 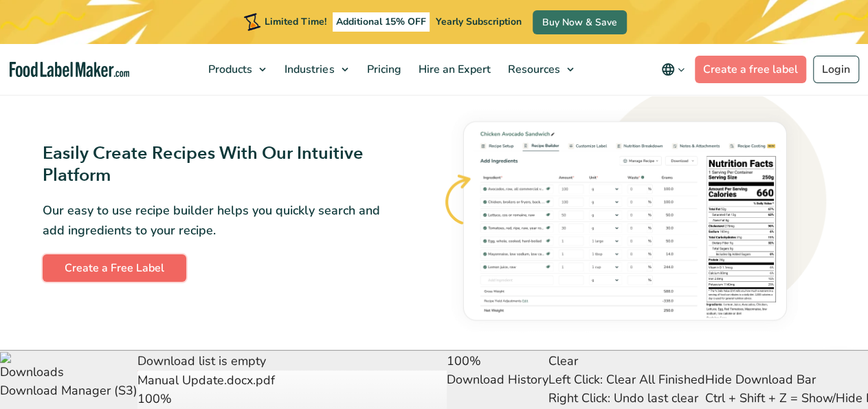 I want to click on a: Pricing, so click(x=382, y=70).